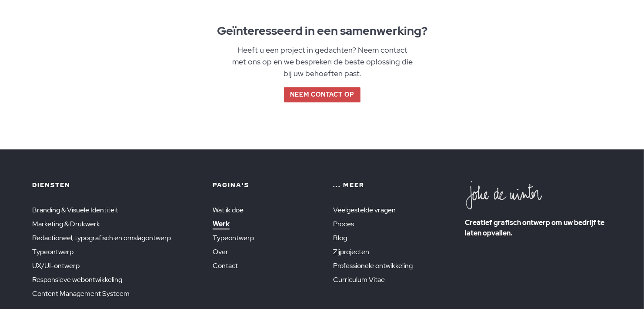  I want to click on font: Redactioneel, typografisch en omslagontwerp, so click(101, 238).